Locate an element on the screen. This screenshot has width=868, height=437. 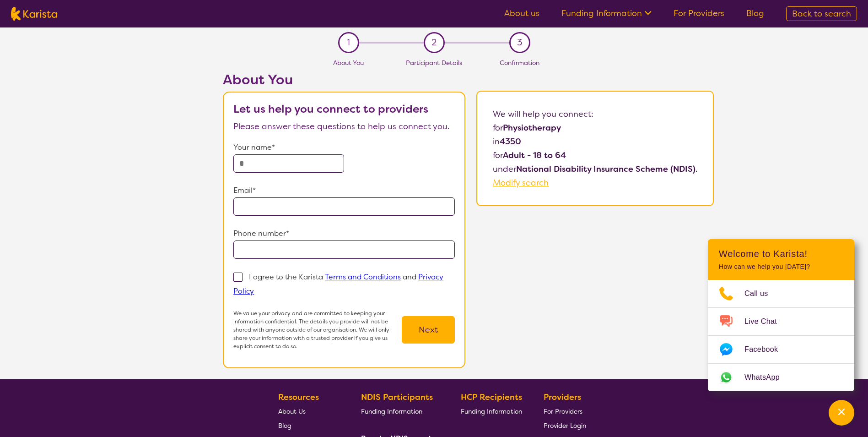
p: in is located at coordinates (595, 141).